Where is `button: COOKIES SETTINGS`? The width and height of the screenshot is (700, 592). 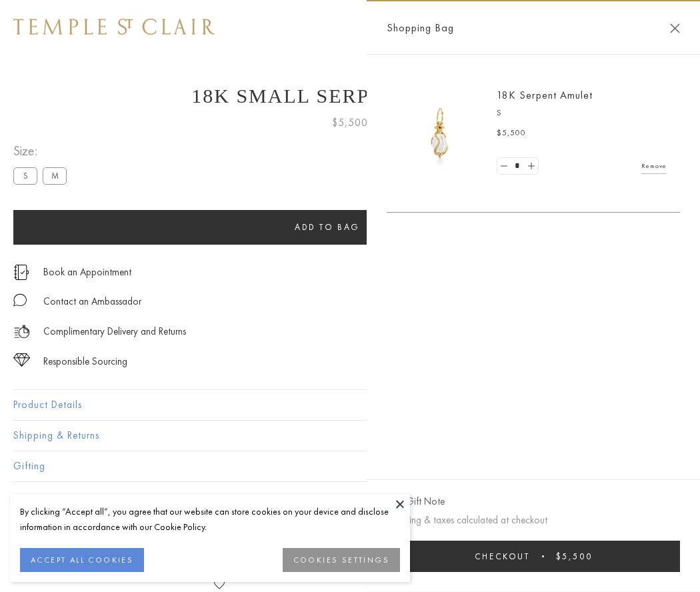 button: COOKIES SETTINGS is located at coordinates (341, 560).